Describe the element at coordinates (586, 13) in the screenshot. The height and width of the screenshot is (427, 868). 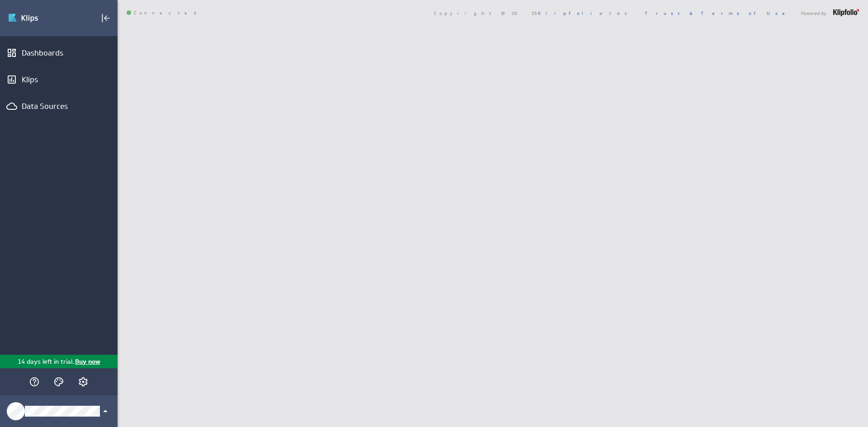
I see `a: Klipfolio Inc.` at that location.